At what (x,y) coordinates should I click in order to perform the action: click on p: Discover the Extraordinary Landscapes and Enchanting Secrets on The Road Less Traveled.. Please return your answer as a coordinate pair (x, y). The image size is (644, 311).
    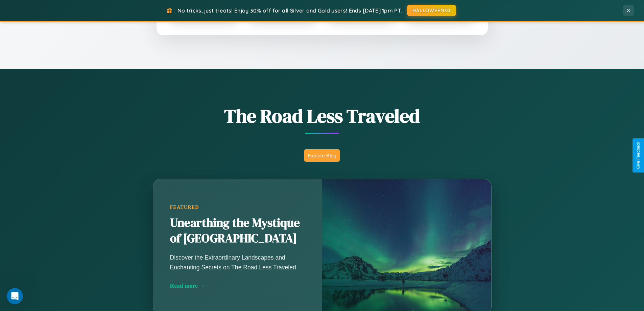
    Looking at the image, I should click on (237, 262).